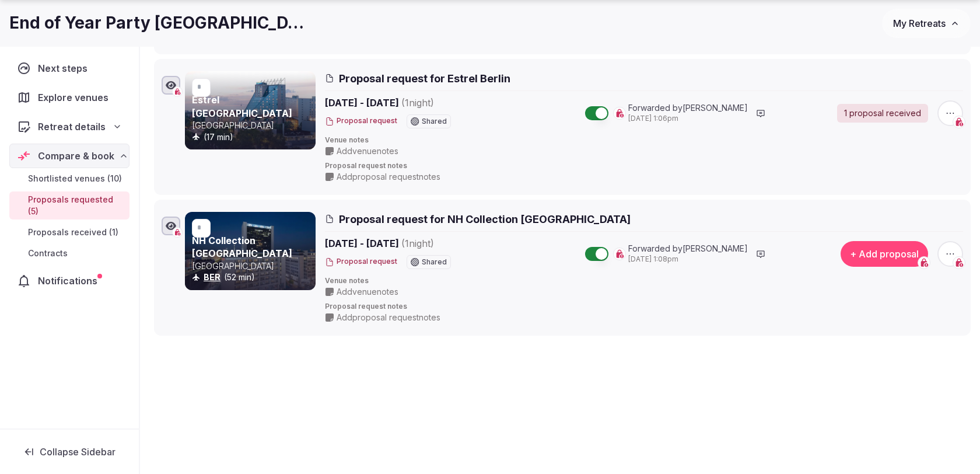 The image size is (980, 474). I want to click on span: Proposal request for Estrel Berlin, so click(425, 78).